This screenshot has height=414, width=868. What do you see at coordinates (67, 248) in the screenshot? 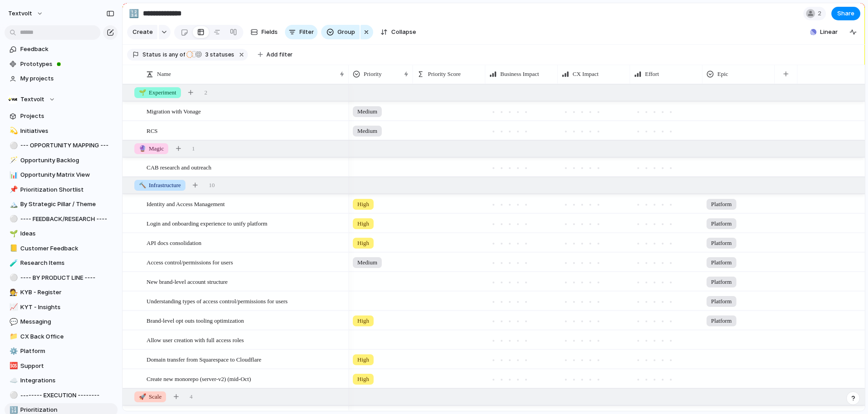
I see `span: Customer Feedback` at bounding box center [67, 248].